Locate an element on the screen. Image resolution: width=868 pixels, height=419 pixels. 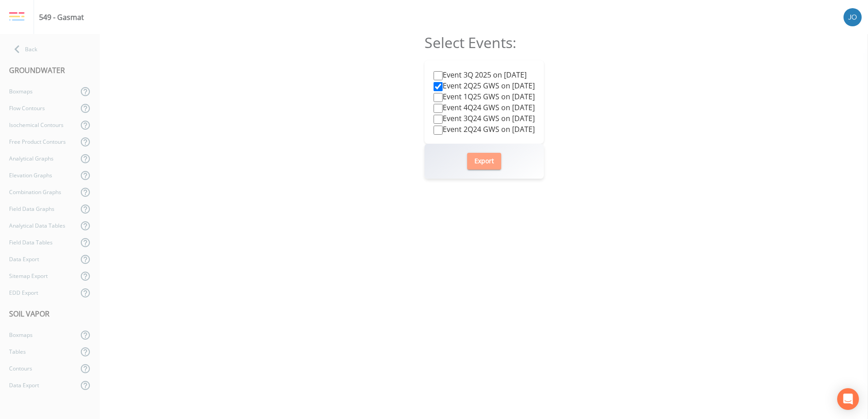
img: d2de15c11da5451b307a030ac90baa3e is located at coordinates (853, 17).